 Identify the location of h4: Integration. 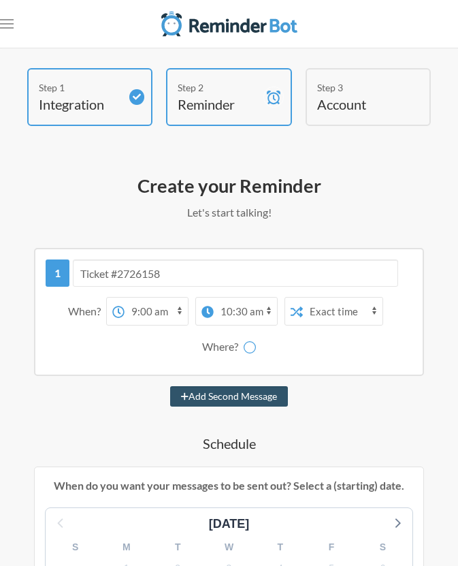
(80, 104).